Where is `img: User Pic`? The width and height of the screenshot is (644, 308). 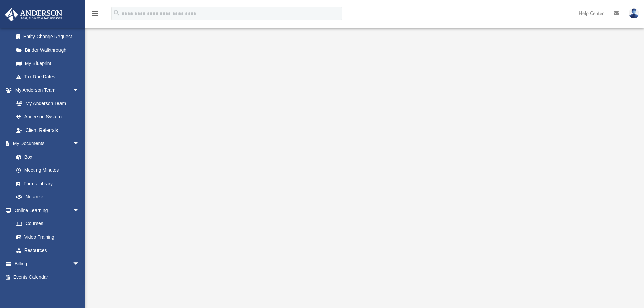
img: User Pic is located at coordinates (634, 13).